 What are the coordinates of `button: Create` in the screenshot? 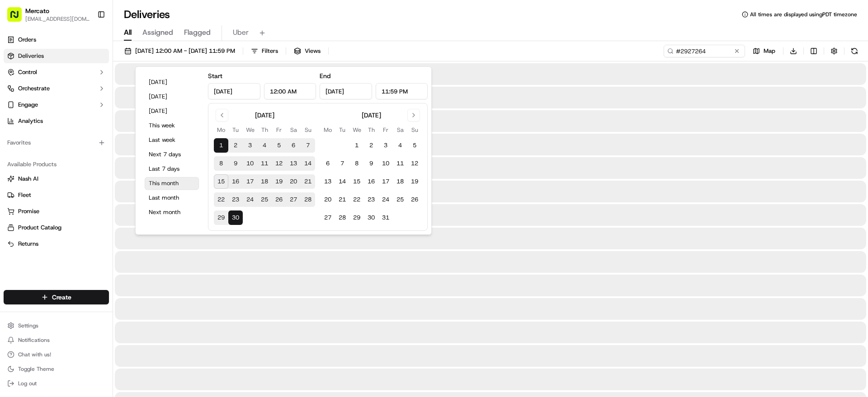 It's located at (56, 297).